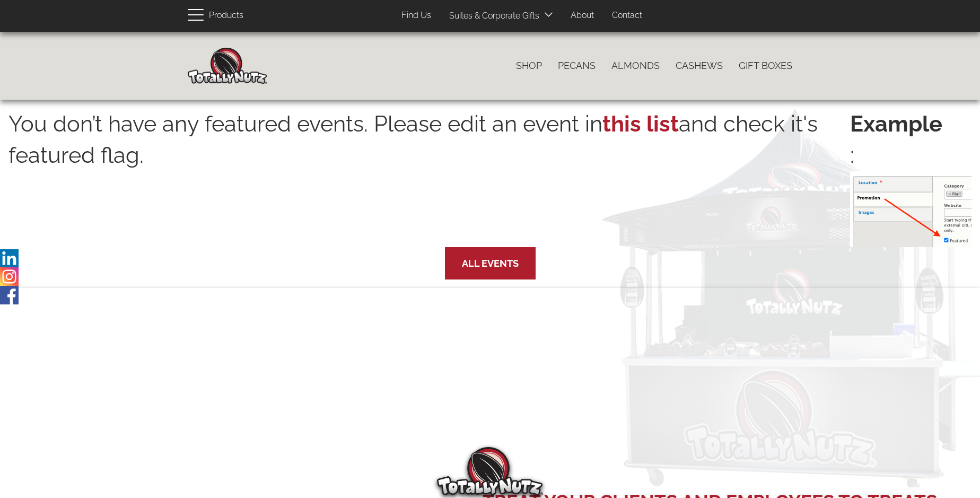  Describe the element at coordinates (699, 66) in the screenshot. I see `a: Cashews` at that location.